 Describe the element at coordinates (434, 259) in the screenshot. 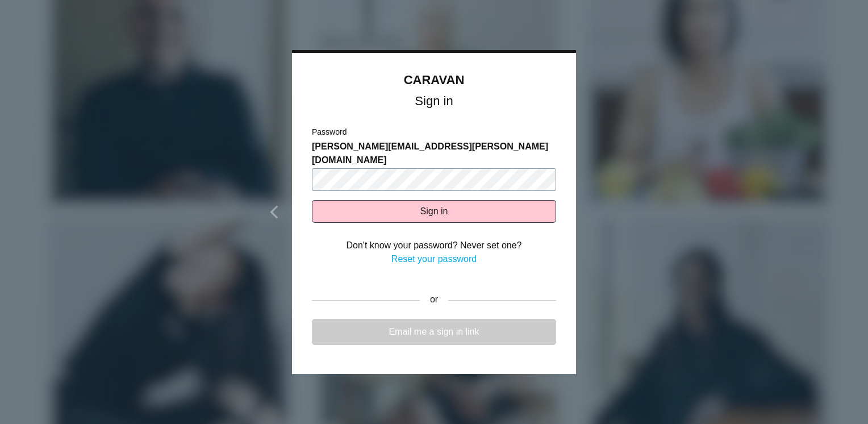

I see `a: Reset your password` at that location.